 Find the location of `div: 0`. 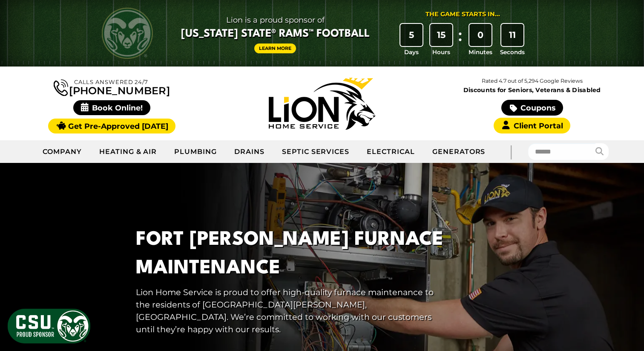

div: 0 is located at coordinates (481, 35).